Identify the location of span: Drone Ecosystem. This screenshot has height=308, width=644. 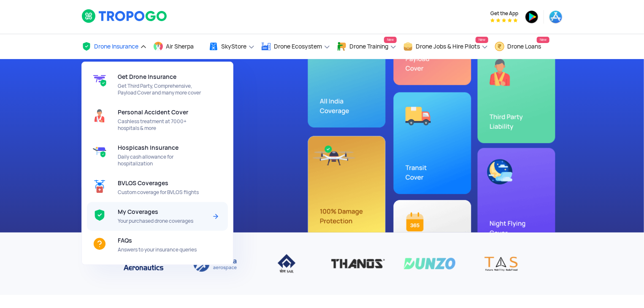
(298, 46).